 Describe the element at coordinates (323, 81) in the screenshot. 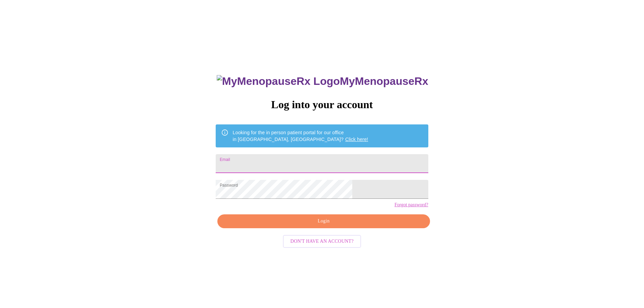

I see `h3: MyMenopauseRx` at that location.